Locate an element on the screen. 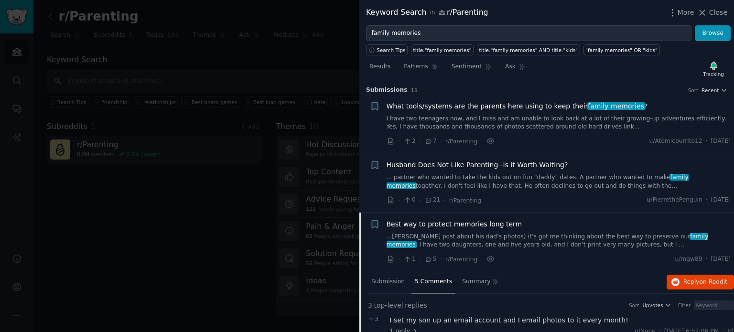 The width and height of the screenshot is (734, 332). span: top-level is located at coordinates (388, 305).